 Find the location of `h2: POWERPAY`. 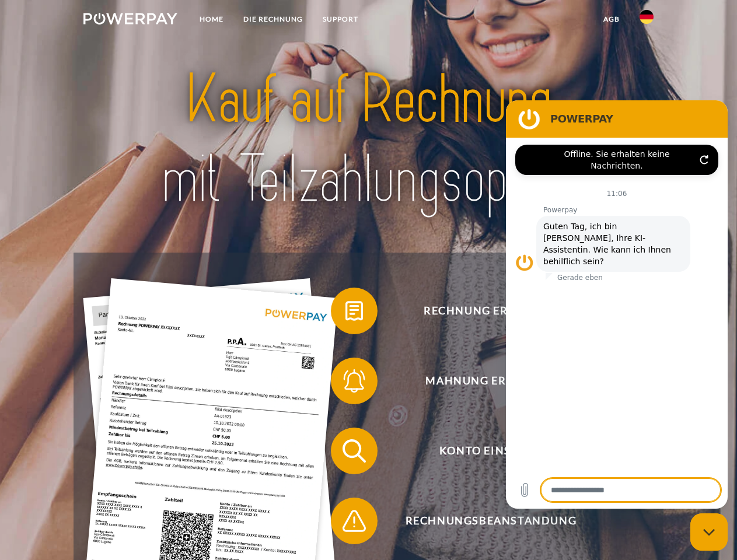

h2: POWERPAY is located at coordinates (127, 19).